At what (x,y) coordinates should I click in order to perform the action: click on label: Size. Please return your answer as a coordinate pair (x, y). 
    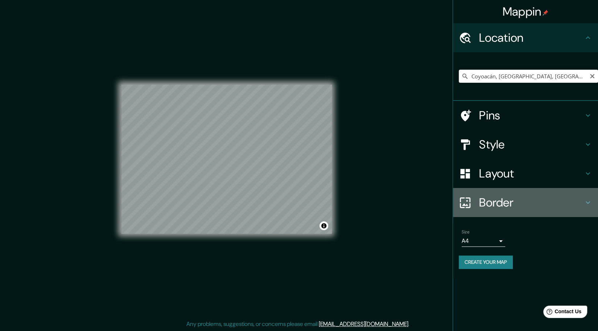
    Looking at the image, I should click on (465, 232).